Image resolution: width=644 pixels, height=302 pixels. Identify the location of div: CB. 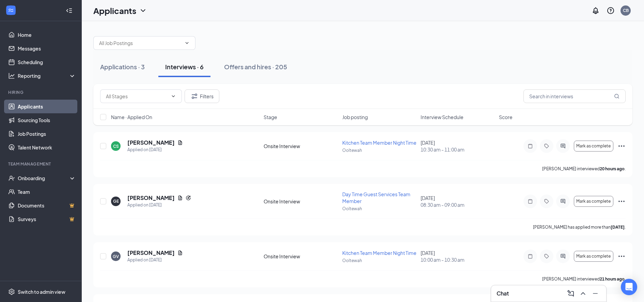
(626, 10).